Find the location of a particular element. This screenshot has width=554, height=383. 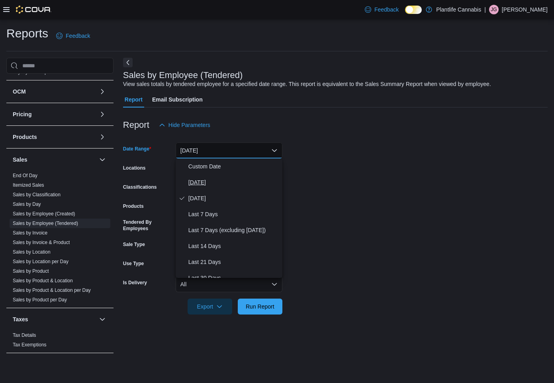

h3: Products is located at coordinates (25, 137).